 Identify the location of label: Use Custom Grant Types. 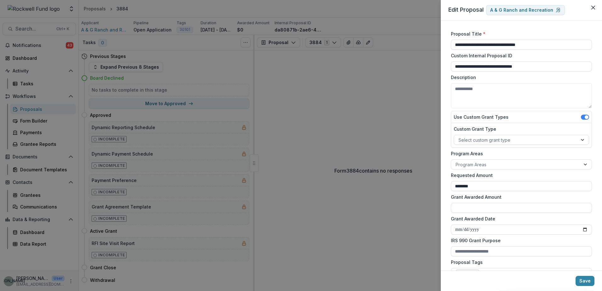
(481, 117).